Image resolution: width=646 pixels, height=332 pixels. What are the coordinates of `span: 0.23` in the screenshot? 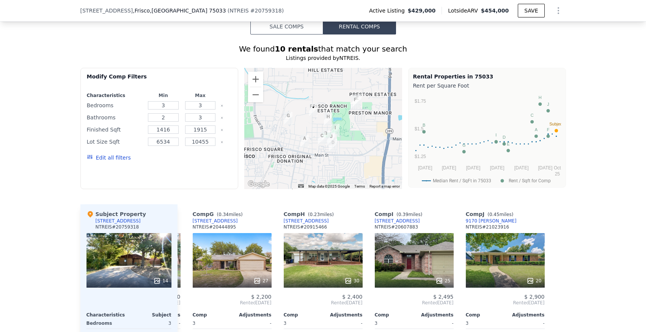 It's located at (314, 215).